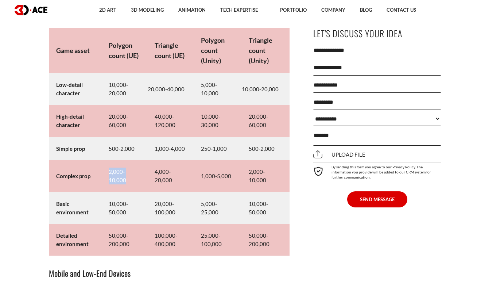 The width and height of the screenshot is (477, 283). Describe the element at coordinates (72, 208) in the screenshot. I see `strong: Basic environment` at that location.